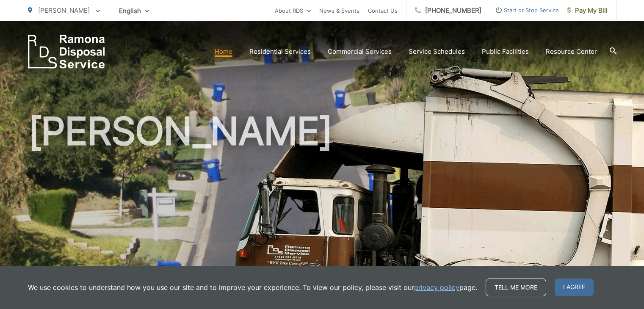  Describe the element at coordinates (280, 52) in the screenshot. I see `a: Residential Services` at that location.